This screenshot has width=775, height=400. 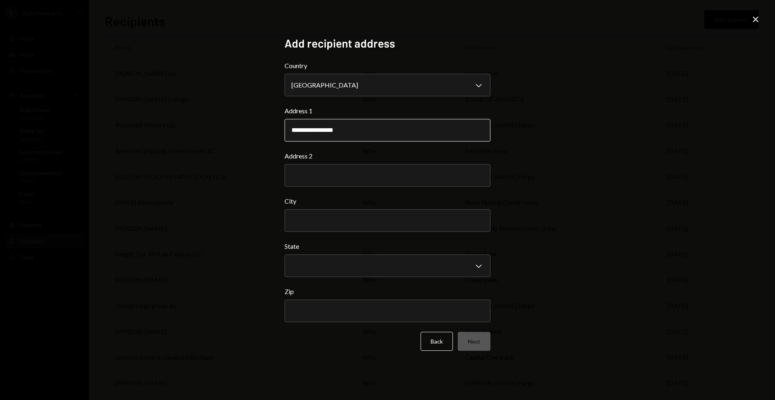 What do you see at coordinates (388, 43) in the screenshot?
I see `h2: Add recipient address` at bounding box center [388, 43].